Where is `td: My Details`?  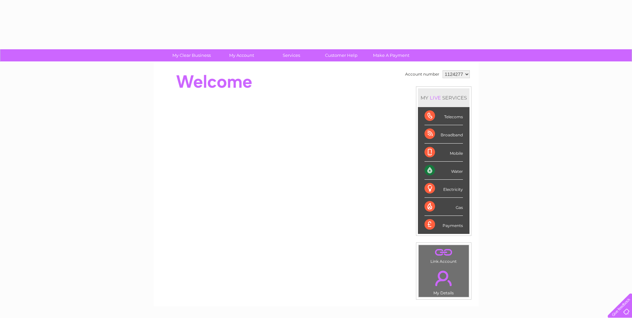 td: My Details is located at coordinates (443, 281).